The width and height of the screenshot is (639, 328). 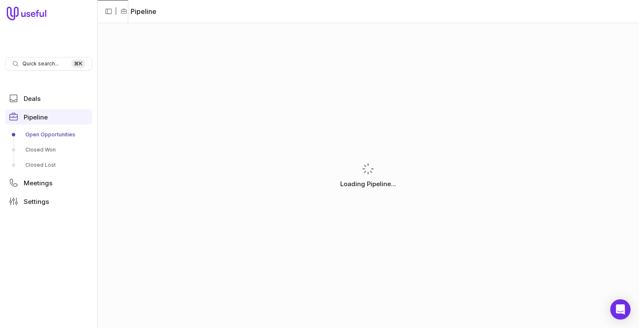 I want to click on a: Open Opportunities, so click(x=49, y=135).